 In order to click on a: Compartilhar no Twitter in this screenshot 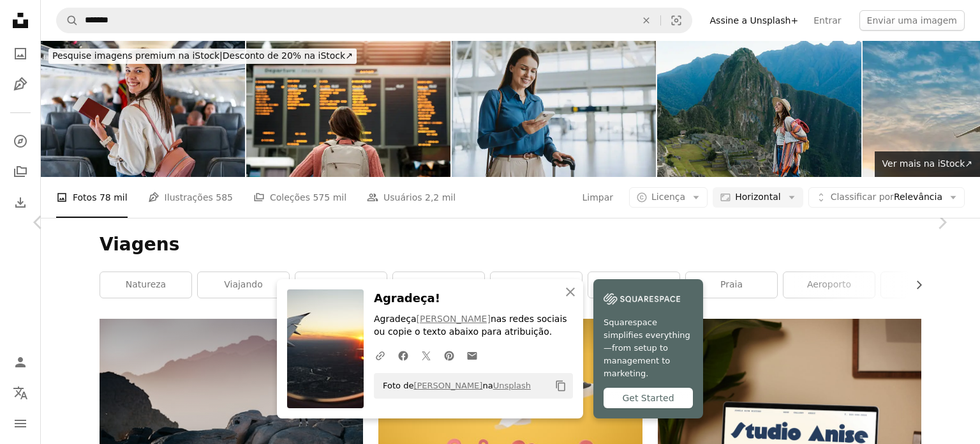, I will do `click(427, 355)`.